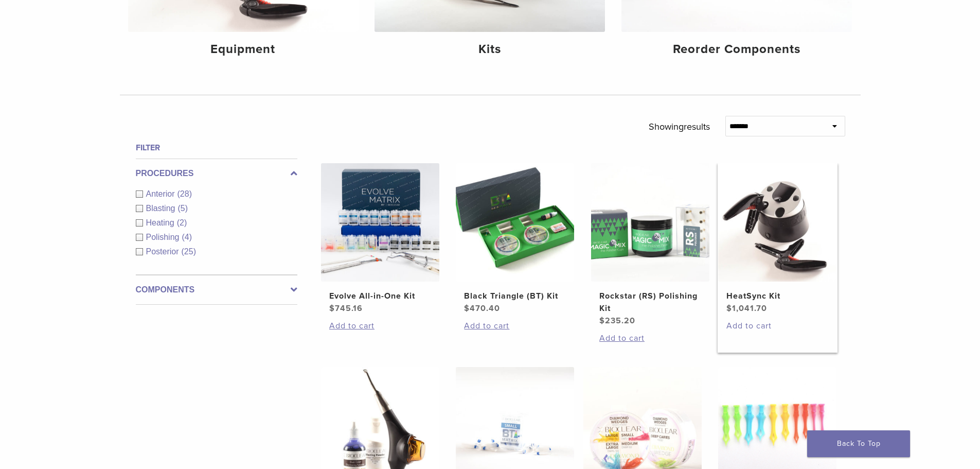 The width and height of the screenshot is (980, 469). I want to click on span: Heating, so click(162, 223).